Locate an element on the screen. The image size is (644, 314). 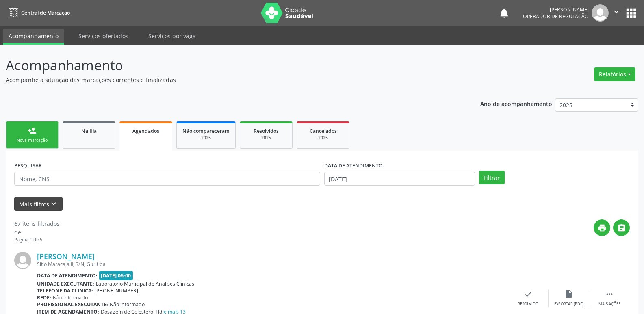
b: Rede: is located at coordinates (44, 298).